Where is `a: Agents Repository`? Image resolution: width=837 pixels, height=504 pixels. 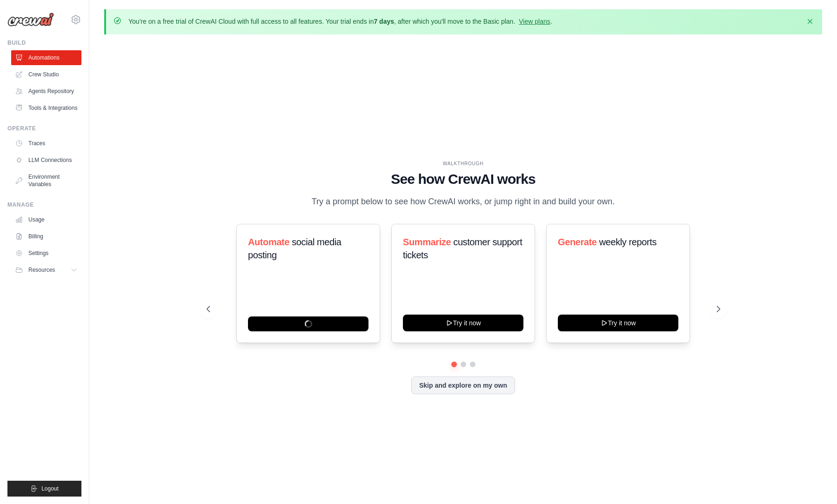 a: Agents Repository is located at coordinates (46, 91).